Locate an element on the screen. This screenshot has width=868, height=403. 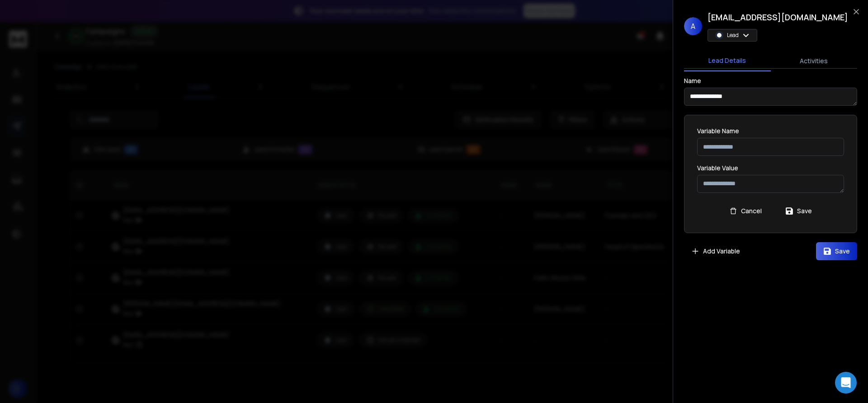
label: Name is located at coordinates (693, 81).